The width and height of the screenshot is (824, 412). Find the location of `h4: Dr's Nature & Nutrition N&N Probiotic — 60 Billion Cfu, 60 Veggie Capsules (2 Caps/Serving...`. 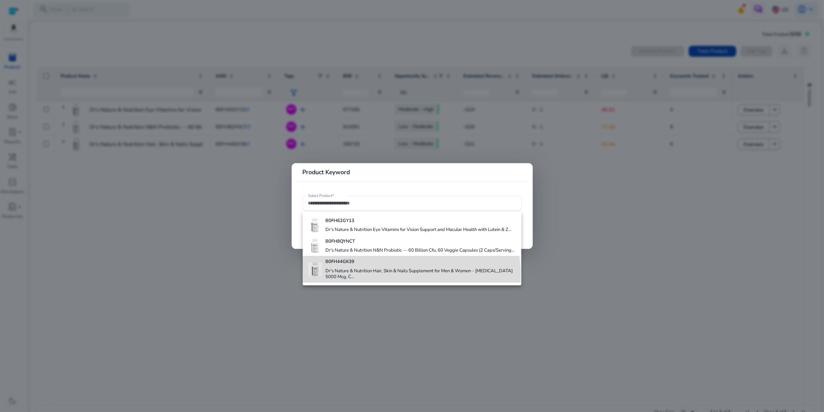

h4: Dr's Nature & Nutrition N&N Probiotic — 60 Billion Cfu, 60 Veggie Capsules (2 Caps/Serving... is located at coordinates (420, 251).